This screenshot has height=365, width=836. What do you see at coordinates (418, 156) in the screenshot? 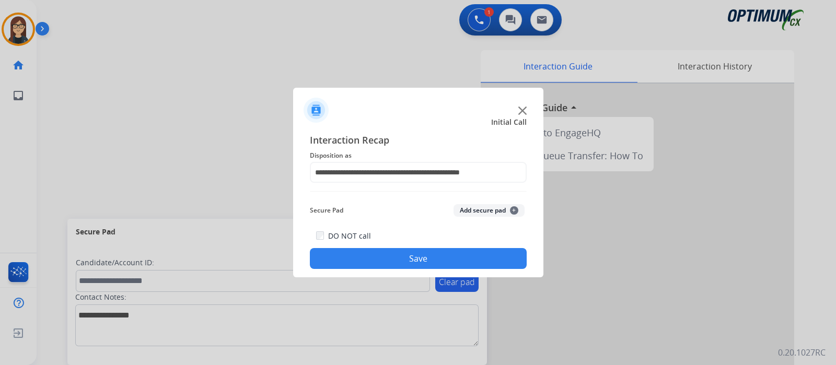
I see `span: Disposition as` at bounding box center [418, 156].